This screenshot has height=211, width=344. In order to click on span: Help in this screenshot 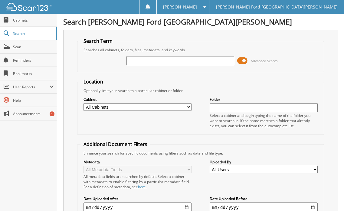, I will do `click(33, 100)`.